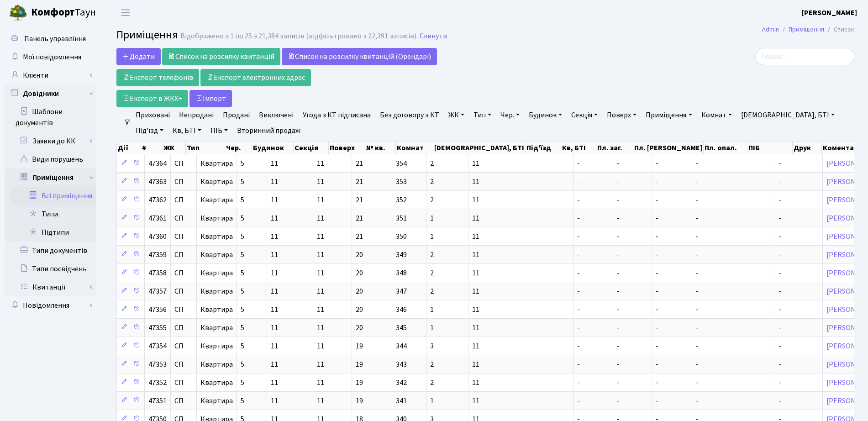 This screenshot has height=421, width=868. I want to click on a: Всі приміщення, so click(53, 196).